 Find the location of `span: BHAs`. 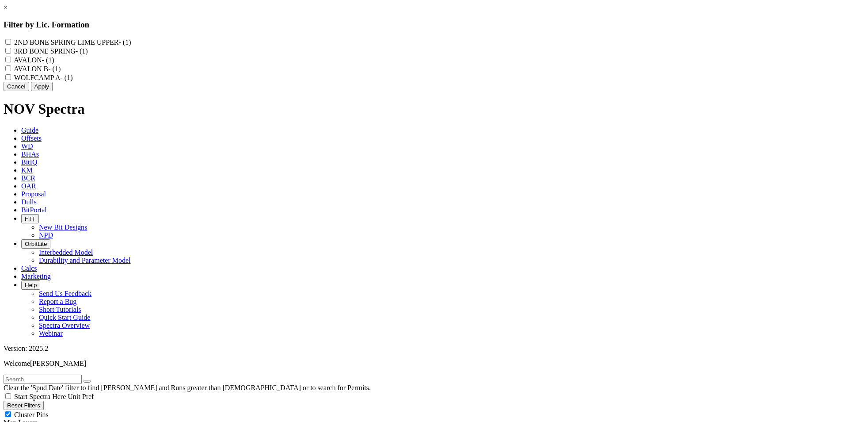

span: BHAs is located at coordinates (30, 154).